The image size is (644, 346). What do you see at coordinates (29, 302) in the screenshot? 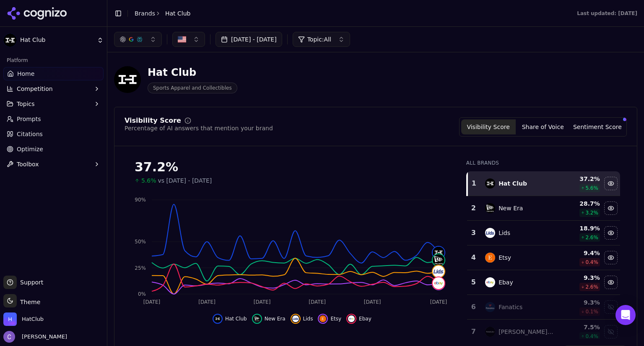
I see `span: Theme` at bounding box center [29, 302].